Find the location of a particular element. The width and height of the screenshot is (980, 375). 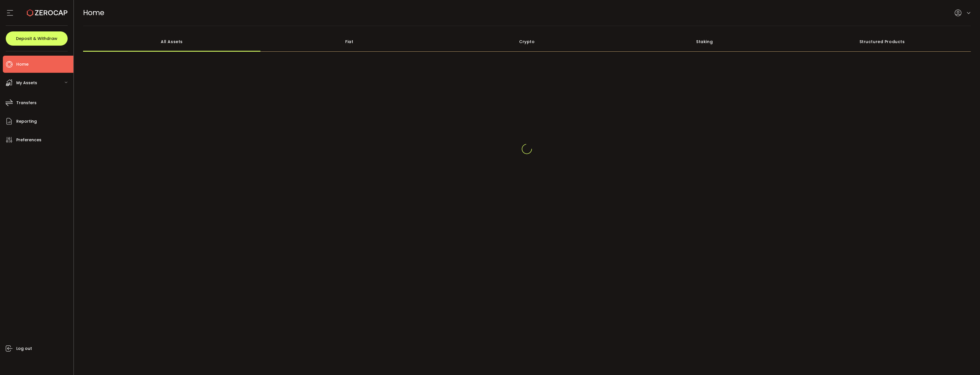

span: Preferences is located at coordinates (29, 140).